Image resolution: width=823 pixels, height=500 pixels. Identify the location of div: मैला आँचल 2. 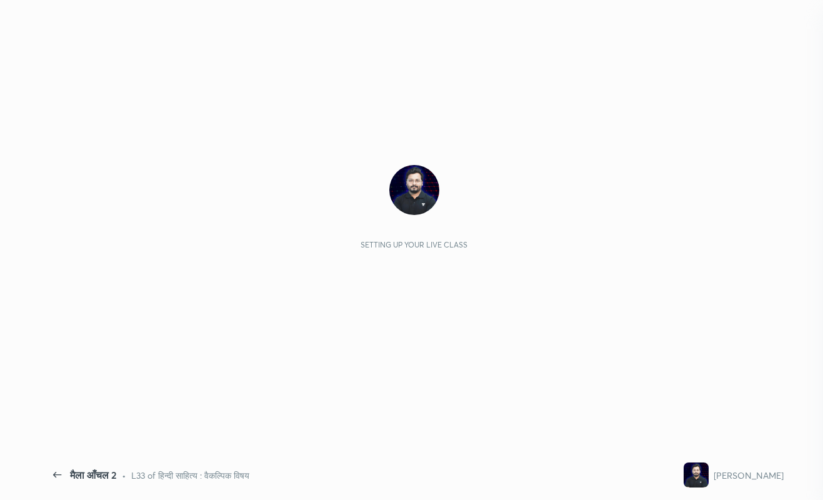
(93, 475).